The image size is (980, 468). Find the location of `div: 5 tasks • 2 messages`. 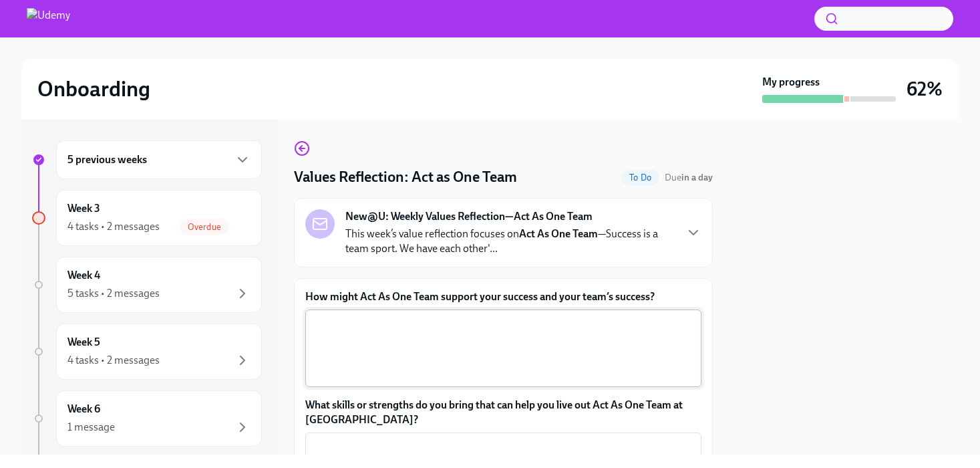

div: 5 tasks • 2 messages is located at coordinates (113, 293).